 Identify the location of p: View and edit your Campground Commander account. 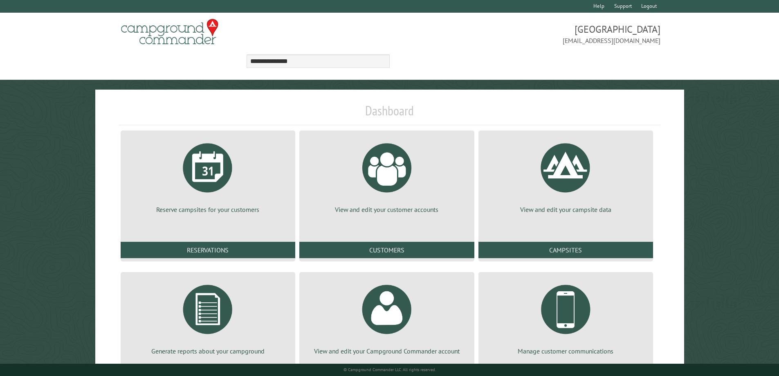
(386, 351).